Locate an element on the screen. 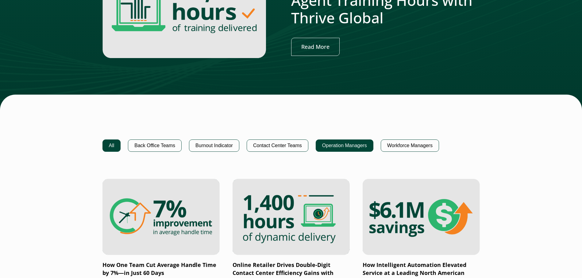 This screenshot has width=582, height=278. button: Operation Managers is located at coordinates (345, 145).